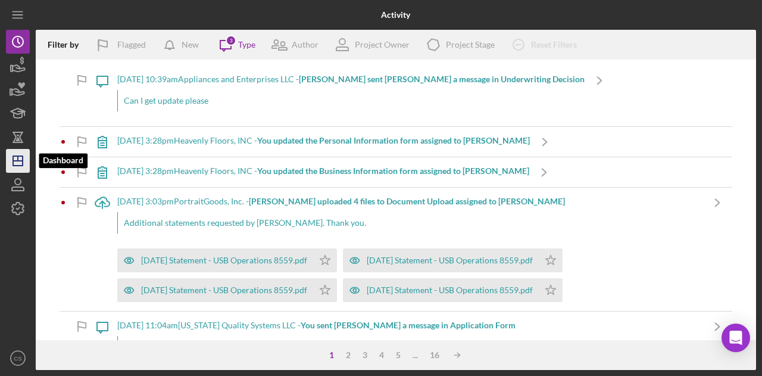  Describe the element at coordinates (332, 355) in the screenshot. I see `div: 1` at that location.